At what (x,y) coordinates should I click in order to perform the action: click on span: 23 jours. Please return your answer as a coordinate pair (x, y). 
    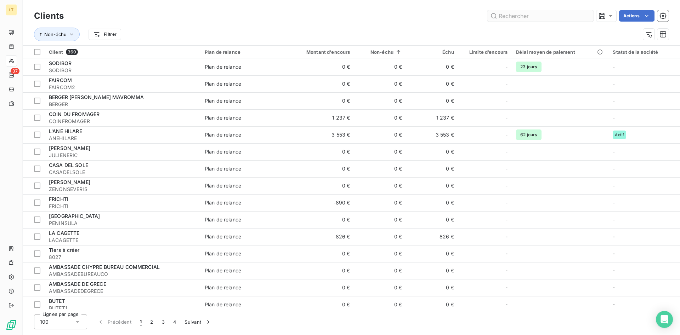
    Looking at the image, I should click on (528, 67).